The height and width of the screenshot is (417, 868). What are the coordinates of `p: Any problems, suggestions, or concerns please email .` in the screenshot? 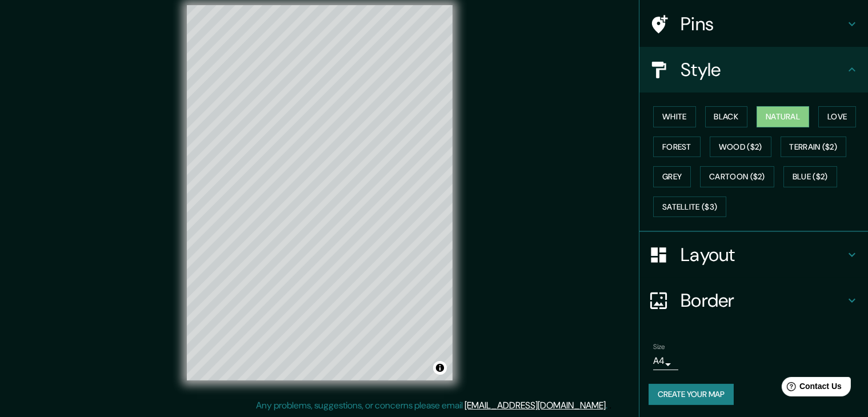 It's located at (432, 406).